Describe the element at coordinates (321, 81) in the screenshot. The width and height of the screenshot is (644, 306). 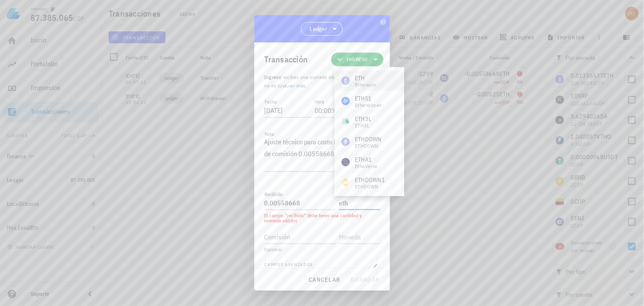
I see `span: recibes una moneda desde una cuenta que no es tuya, .` at that location.